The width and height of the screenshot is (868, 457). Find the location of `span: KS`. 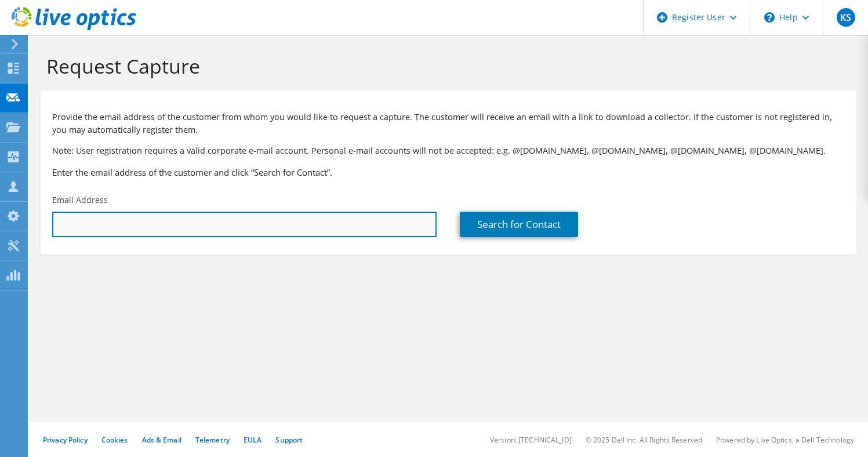

span: KS is located at coordinates (845, 17).